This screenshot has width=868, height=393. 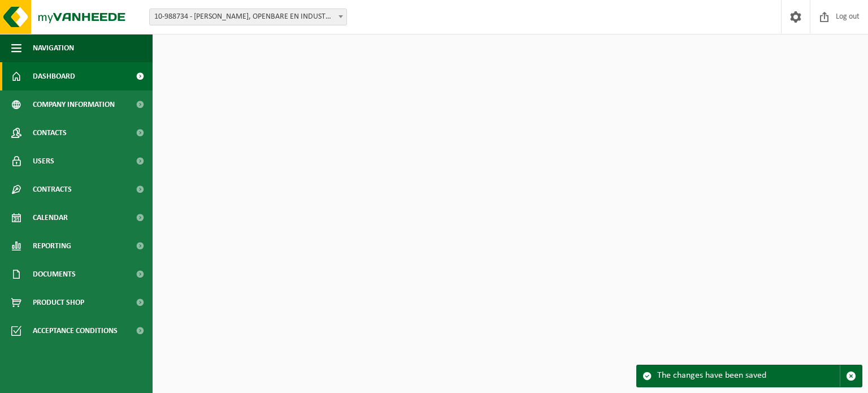 What do you see at coordinates (53, 48) in the screenshot?
I see `span: Navigation` at bounding box center [53, 48].